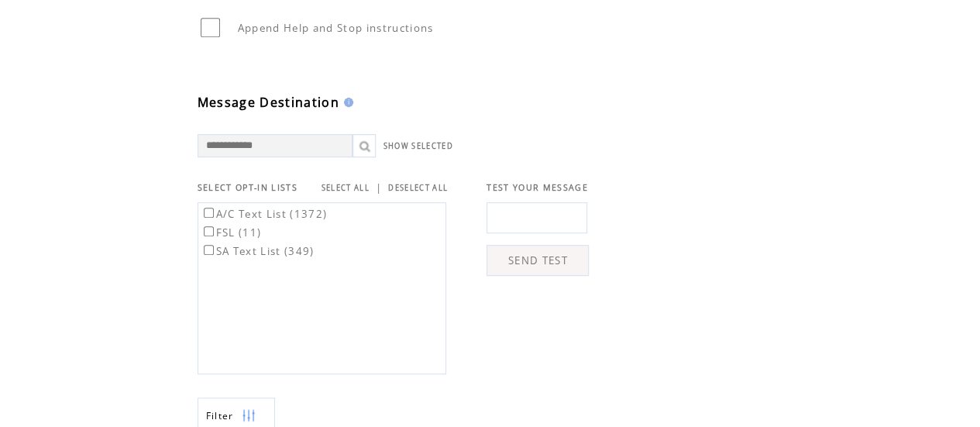 The height and width of the screenshot is (427, 980). Describe the element at coordinates (268, 102) in the screenshot. I see `span: Message Destination` at that location.